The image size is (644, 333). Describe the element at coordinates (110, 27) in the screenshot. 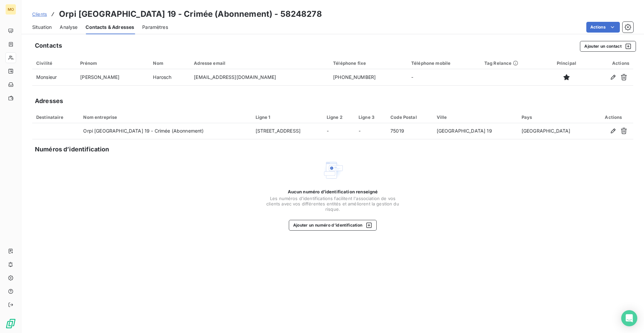

I see `span: Contacts & Adresses` at that location.